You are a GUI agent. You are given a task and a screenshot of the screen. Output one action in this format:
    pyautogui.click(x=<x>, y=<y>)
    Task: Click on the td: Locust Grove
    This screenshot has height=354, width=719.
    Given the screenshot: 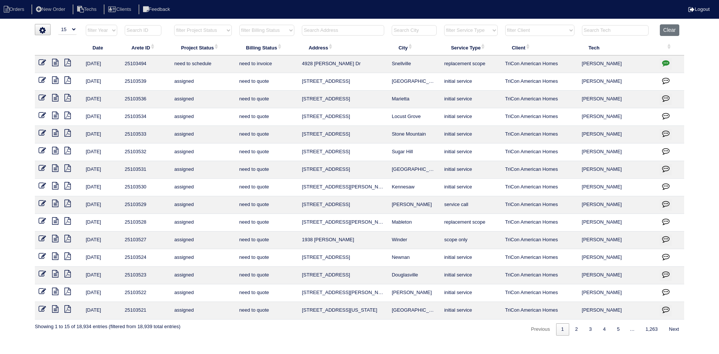 What is the action you would take?
    pyautogui.click(x=414, y=117)
    